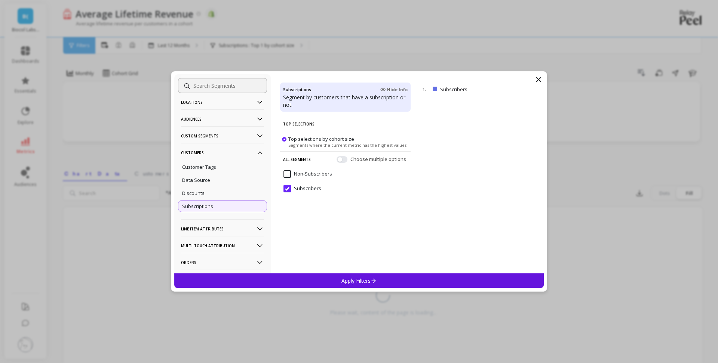 The width and height of the screenshot is (718, 363). I want to click on span: Top selections by cohort size, so click(321, 139).